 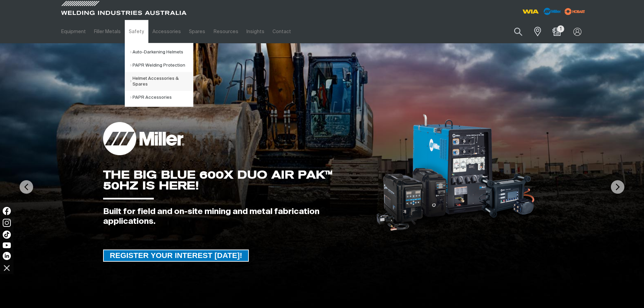 I want to click on img: Facebook, so click(x=7, y=211).